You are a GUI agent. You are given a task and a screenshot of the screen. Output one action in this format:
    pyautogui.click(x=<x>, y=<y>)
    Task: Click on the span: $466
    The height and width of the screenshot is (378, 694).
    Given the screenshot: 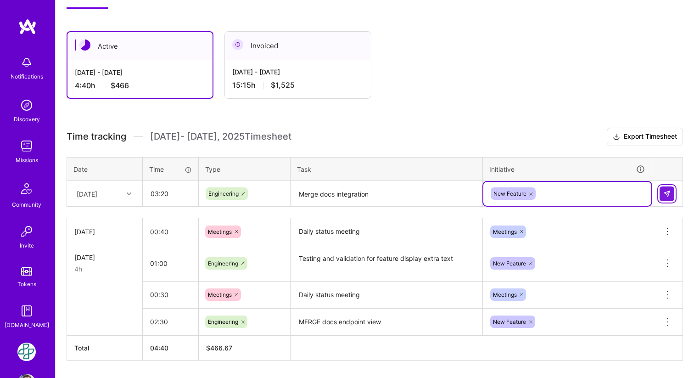 What is the action you would take?
    pyautogui.click(x=120, y=85)
    